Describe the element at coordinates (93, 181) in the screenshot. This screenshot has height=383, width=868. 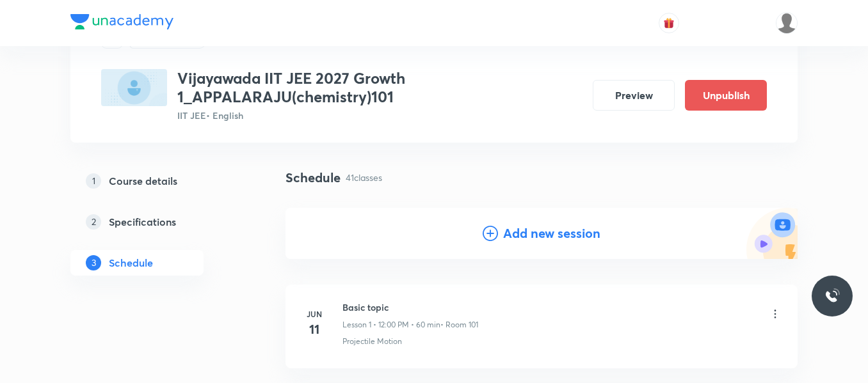
I see `p: 1` at that location.